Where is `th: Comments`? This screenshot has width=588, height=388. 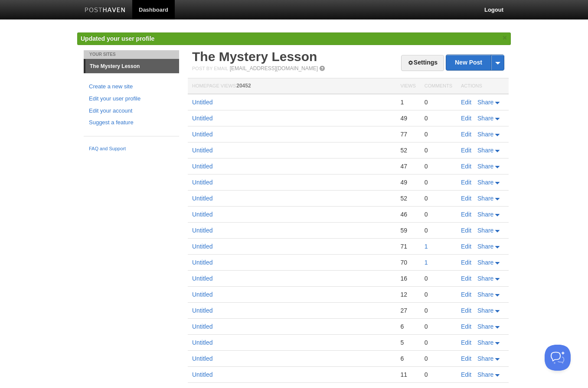 th: Comments is located at coordinates (438, 86).